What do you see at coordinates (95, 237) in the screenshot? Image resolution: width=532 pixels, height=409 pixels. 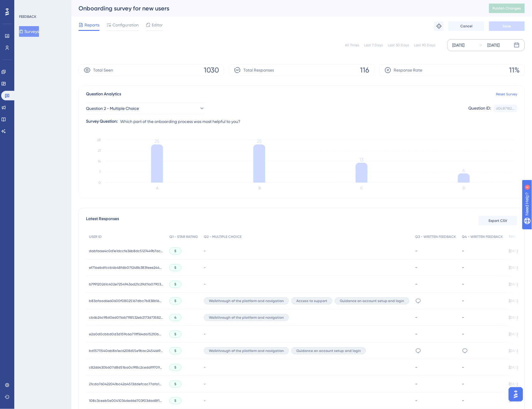 I see `span: USER ID` at bounding box center [95, 237].